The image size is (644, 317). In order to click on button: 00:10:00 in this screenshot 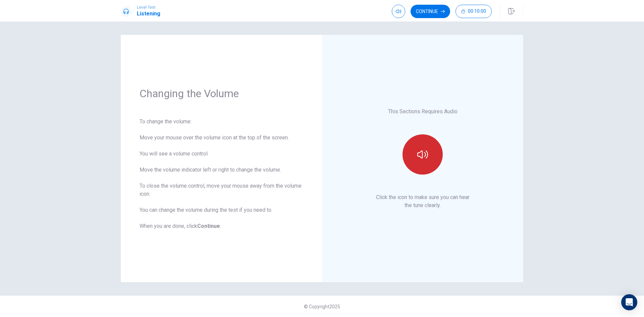, I will do `click(474, 11)`.